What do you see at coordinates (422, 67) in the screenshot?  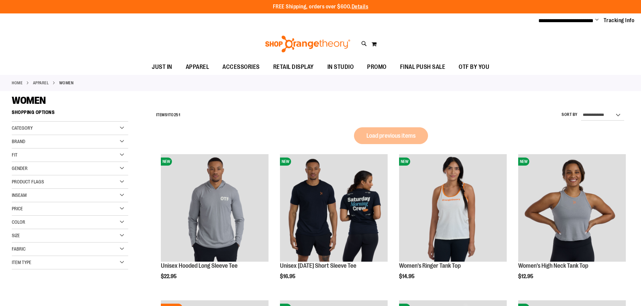 I see `span: FINAL PUSH SALE` at bounding box center [422, 67].